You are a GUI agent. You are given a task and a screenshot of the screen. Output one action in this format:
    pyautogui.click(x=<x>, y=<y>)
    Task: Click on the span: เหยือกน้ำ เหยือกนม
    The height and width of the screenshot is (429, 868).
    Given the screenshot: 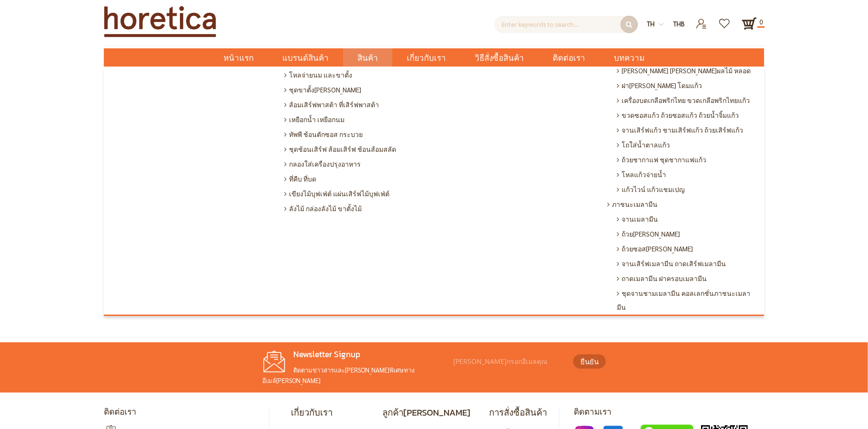 What is the action you would take?
    pyautogui.click(x=315, y=119)
    